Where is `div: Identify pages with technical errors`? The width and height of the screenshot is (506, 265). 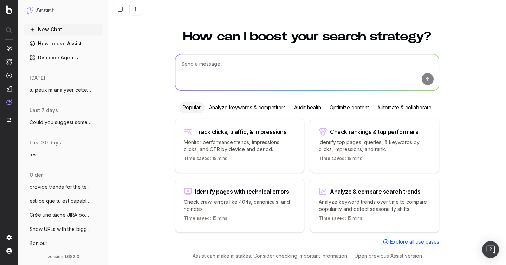 div: Identify pages with technical errors is located at coordinates (242, 192).